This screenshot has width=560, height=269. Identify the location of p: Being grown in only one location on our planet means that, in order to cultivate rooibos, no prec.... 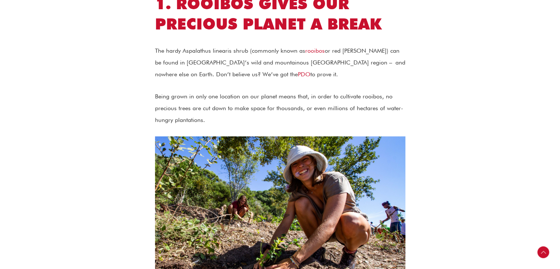
(280, 108).